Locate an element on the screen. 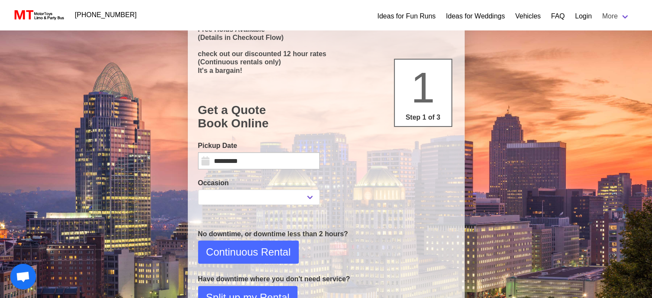 The height and width of the screenshot is (298, 652). a: Ideas for Weddings is located at coordinates (475, 16).